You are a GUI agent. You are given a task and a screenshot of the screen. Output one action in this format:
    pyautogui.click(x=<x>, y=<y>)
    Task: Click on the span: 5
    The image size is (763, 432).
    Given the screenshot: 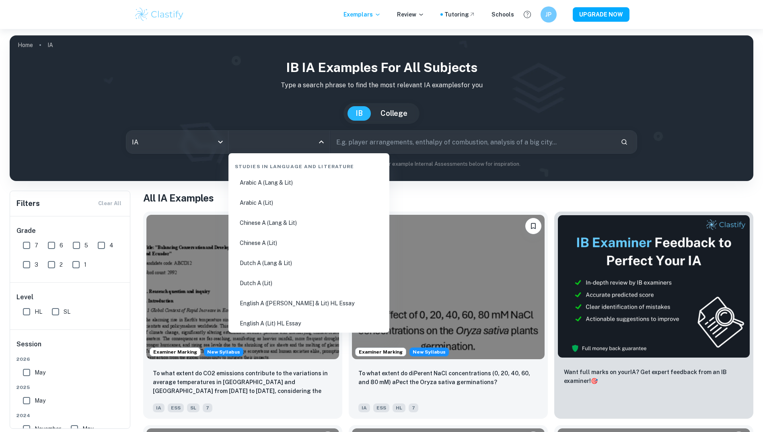 What is the action you would take?
    pyautogui.click(x=86, y=245)
    